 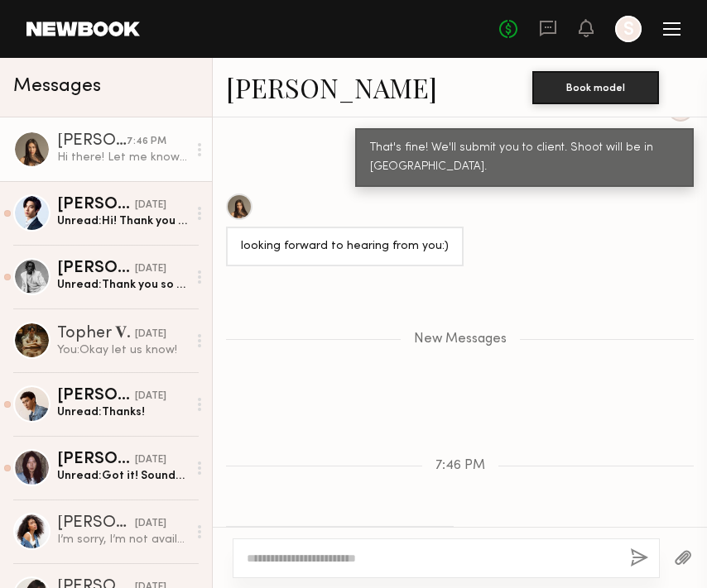 What do you see at coordinates (460, 465) in the screenshot?
I see `span: 7:46 PM` at bounding box center [460, 465].